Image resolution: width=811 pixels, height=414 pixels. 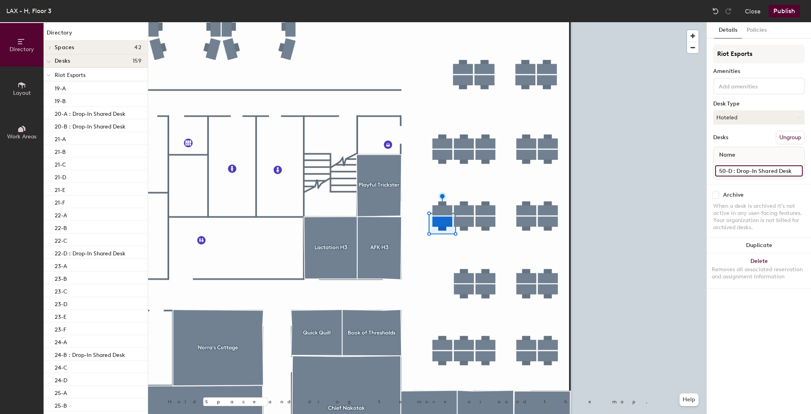 What do you see at coordinates (60, 201) in the screenshot?
I see `p: 21-F` at bounding box center [60, 201].